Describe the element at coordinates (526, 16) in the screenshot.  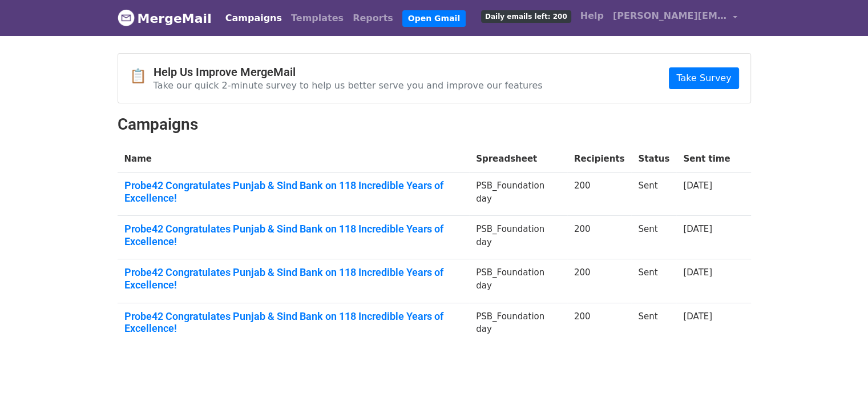
I see `a: Daily emails left: 200` at that location.